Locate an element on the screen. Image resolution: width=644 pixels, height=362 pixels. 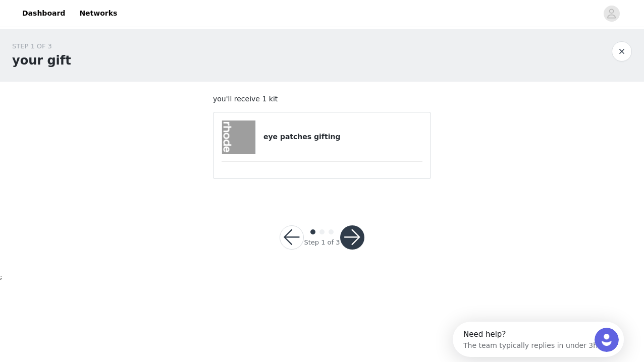
div: The team typically replies in under 3h is located at coordinates (78, 22).